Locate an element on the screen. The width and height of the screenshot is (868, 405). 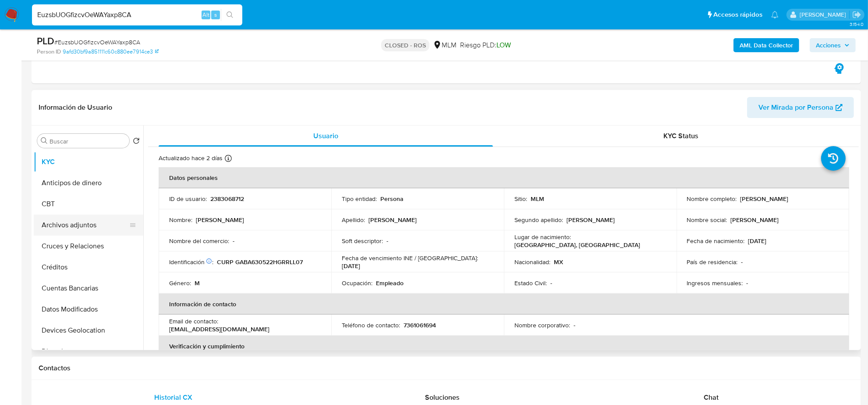
p: ID de usuario : is located at coordinates (188, 199).